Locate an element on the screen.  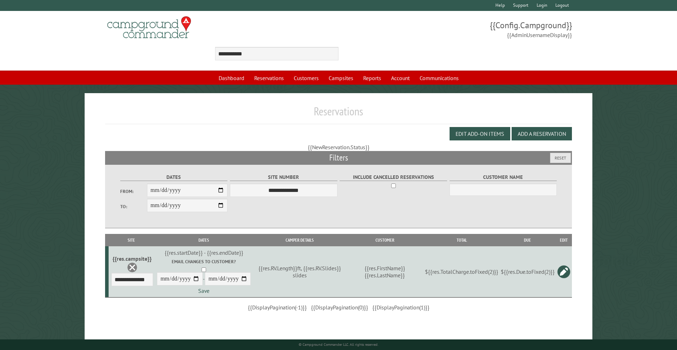
td: {{res.FirstName}} {{res.LastName}} is located at coordinates (385, 271).